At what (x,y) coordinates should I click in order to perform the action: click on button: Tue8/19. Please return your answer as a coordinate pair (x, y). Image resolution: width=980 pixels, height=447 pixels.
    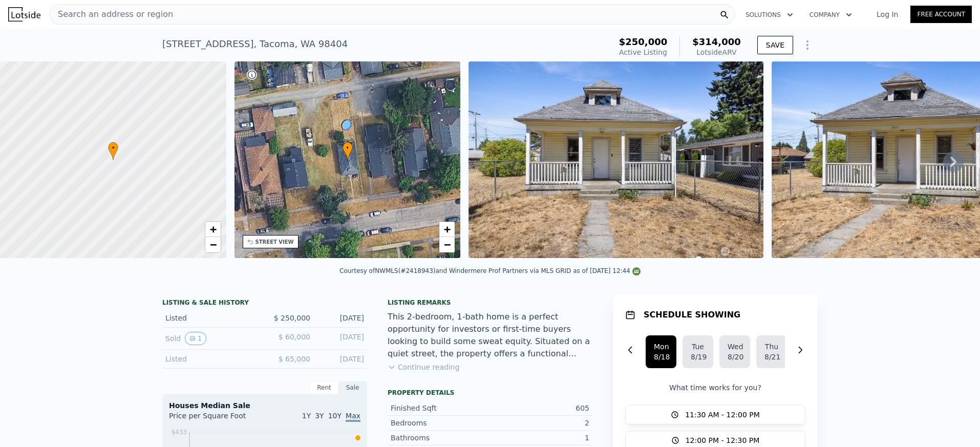
    Looking at the image, I should click on (698, 352).